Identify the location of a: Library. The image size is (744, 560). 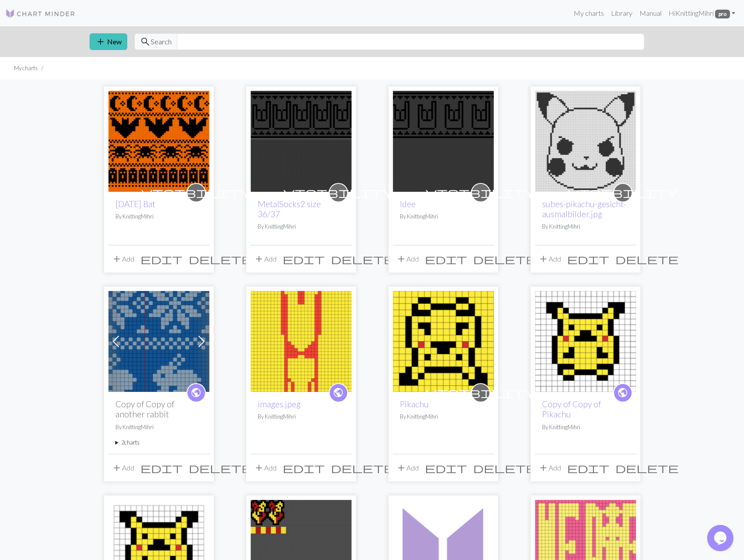
(622, 14).